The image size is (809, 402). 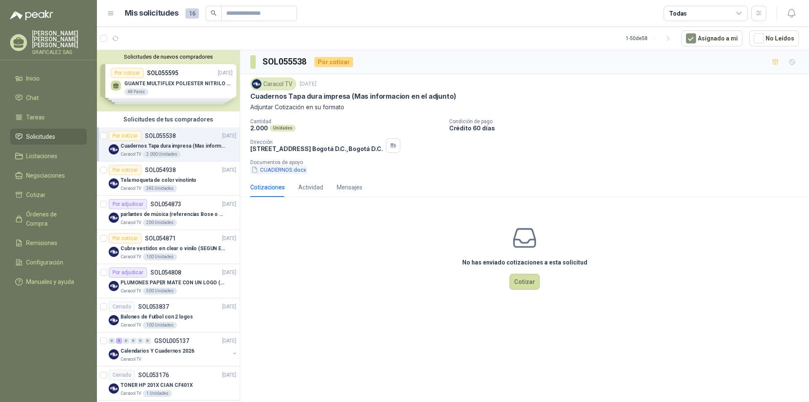 I want to click on a: Manuales y ayuda, so click(x=48, y=282).